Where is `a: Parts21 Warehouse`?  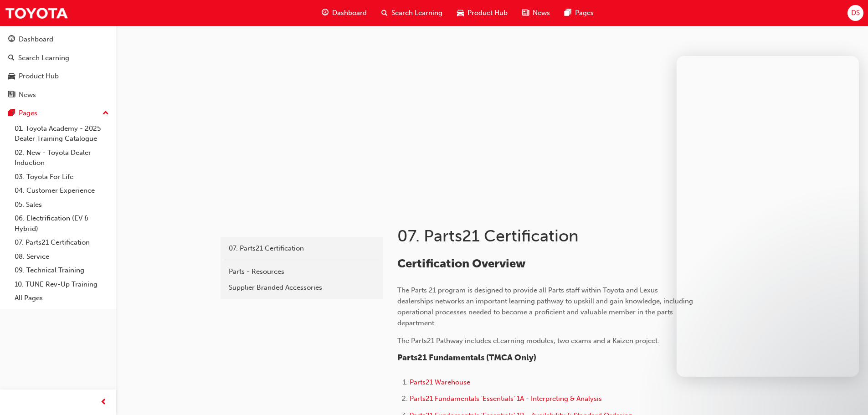 a: Parts21 Warehouse is located at coordinates (440, 382).